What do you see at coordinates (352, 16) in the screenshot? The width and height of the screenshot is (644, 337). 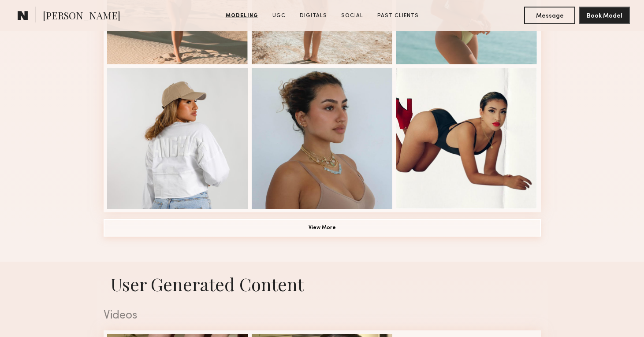 I see `a: Social` at bounding box center [352, 16].